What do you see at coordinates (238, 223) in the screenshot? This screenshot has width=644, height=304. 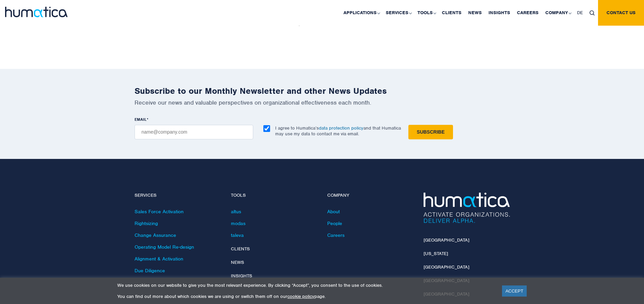 I see `a: modas` at bounding box center [238, 223].